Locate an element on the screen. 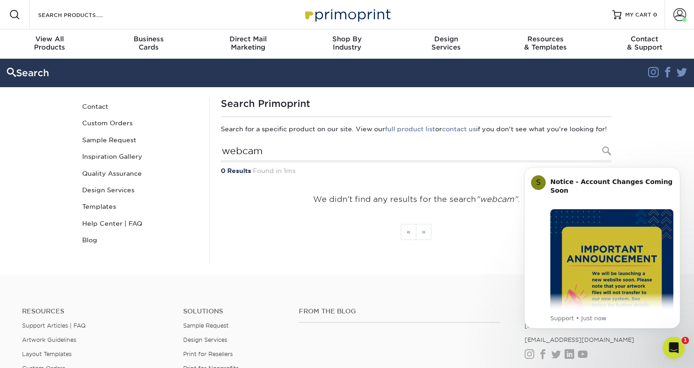  a: BusinessCards is located at coordinates (149, 44).